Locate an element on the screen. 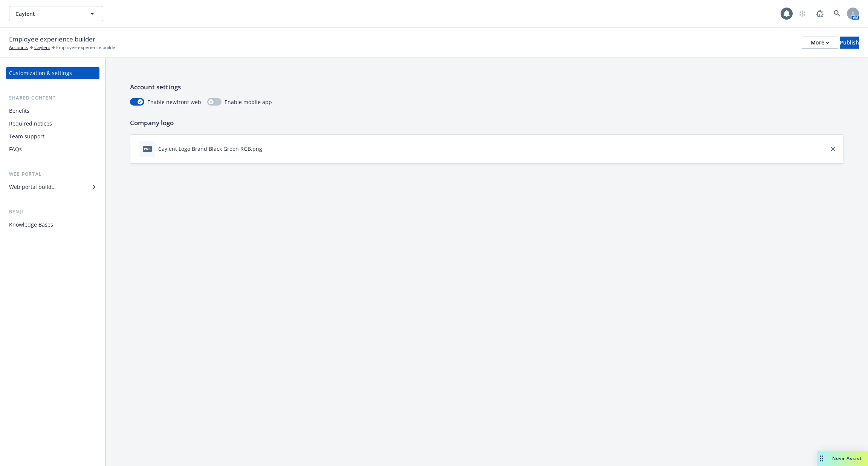 Image resolution: width=868 pixels, height=466 pixels. div: Benefits is located at coordinates (19, 111).